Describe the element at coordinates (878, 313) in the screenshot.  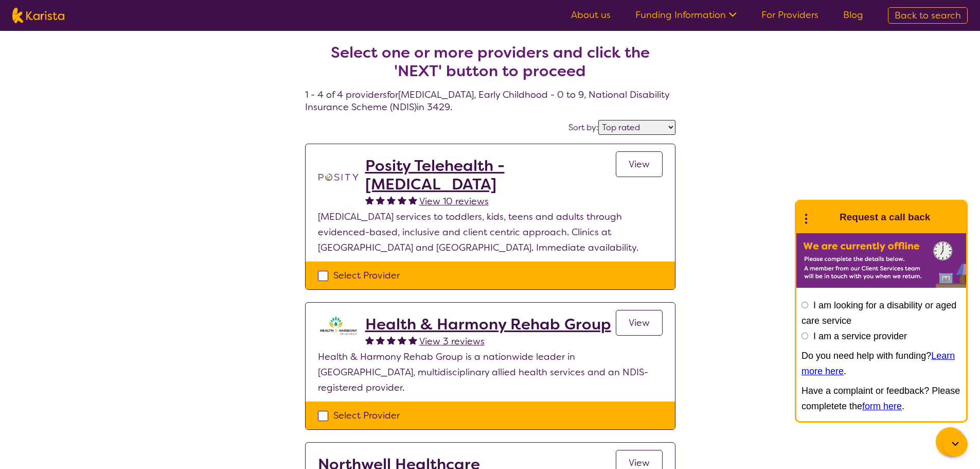
I see `label: I am looking for a disability or aged care service` at that location.